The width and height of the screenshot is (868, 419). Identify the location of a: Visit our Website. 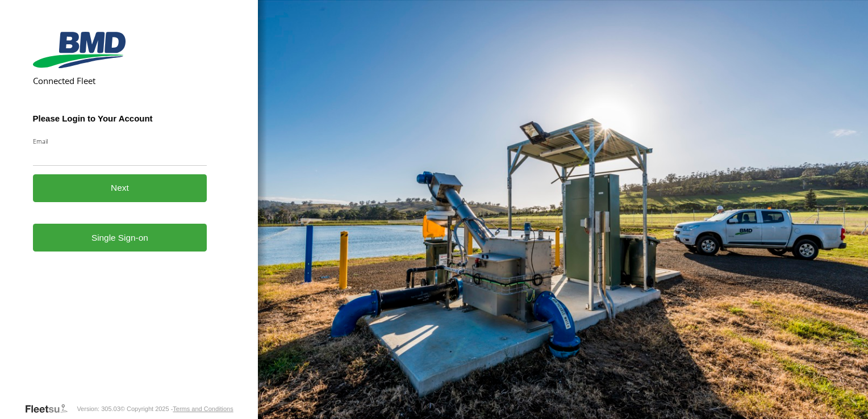
(51, 409).